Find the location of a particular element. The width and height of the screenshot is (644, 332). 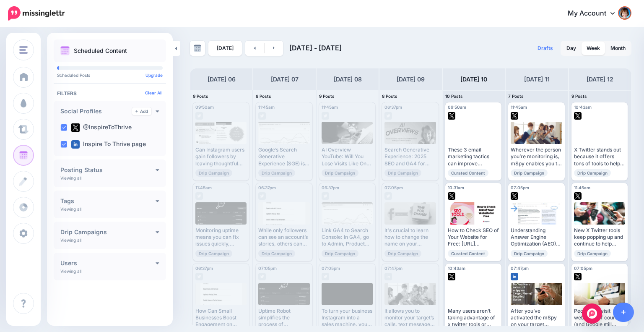

div: Many users aren’t taking advantage of x twitter tools or checking their own analytics, which is o... is located at coordinates (474, 318).